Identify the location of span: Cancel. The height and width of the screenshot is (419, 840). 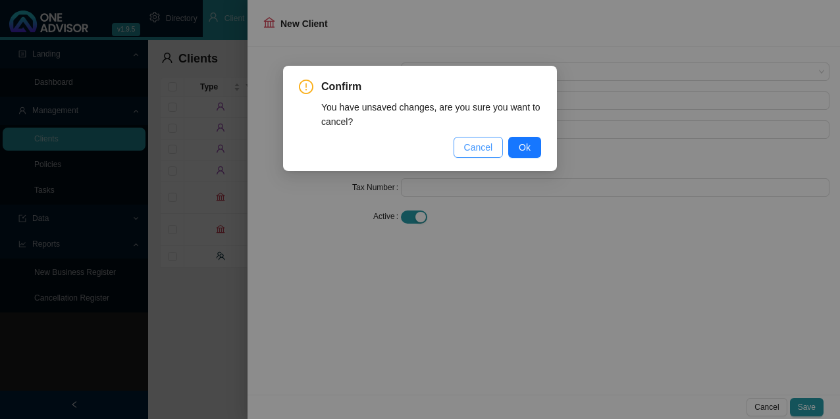
(478, 147).